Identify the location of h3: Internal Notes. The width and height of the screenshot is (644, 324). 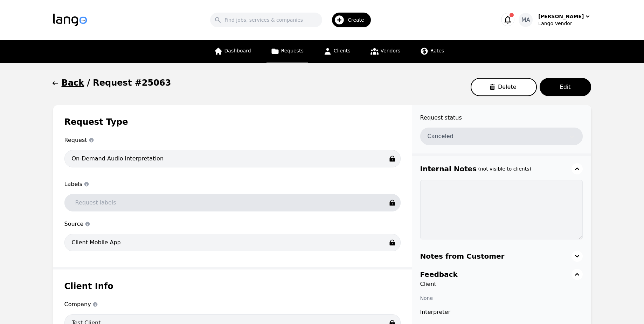
(449, 169).